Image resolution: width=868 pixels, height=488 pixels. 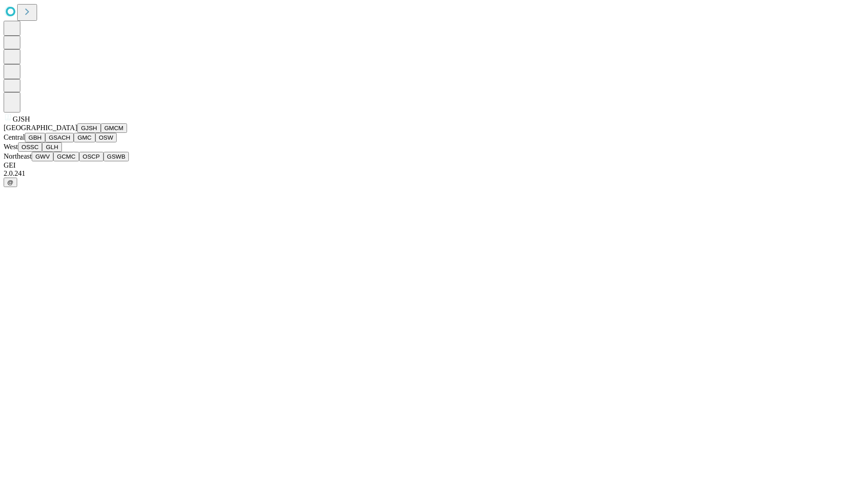 I want to click on button: GMC, so click(x=84, y=138).